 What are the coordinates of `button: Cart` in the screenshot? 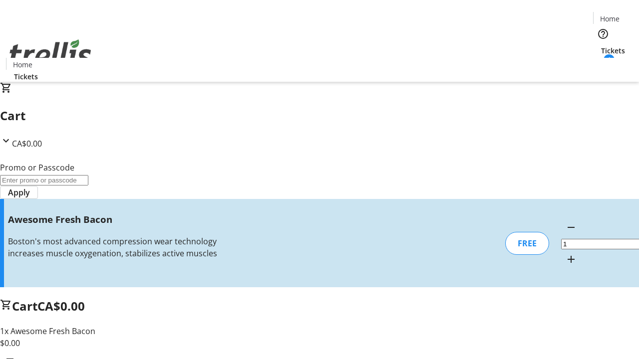 It's located at (603, 66).